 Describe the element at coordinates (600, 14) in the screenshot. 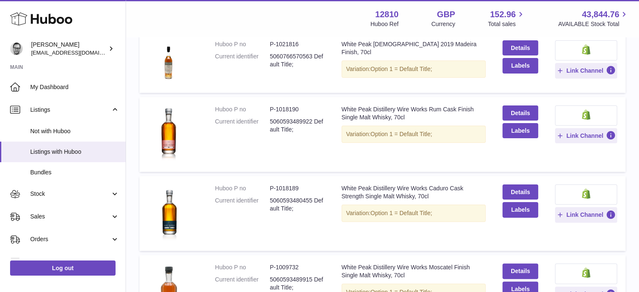

I see `span: 43,844.76` at that location.